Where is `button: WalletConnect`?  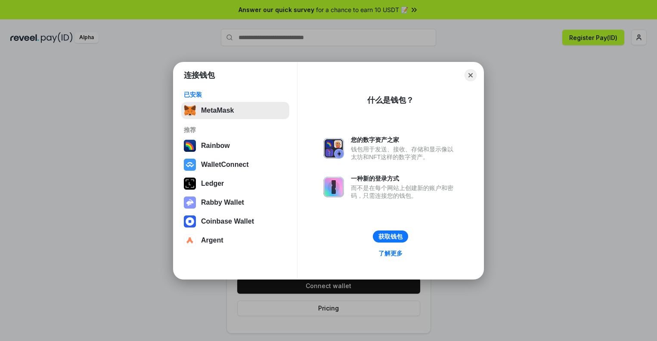
button: WalletConnect is located at coordinates (235, 165).